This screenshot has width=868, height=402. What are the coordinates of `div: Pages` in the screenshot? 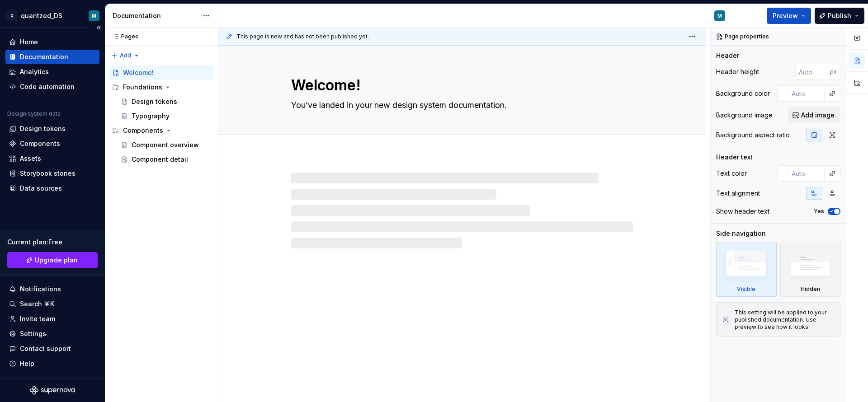 It's located at (123, 36).